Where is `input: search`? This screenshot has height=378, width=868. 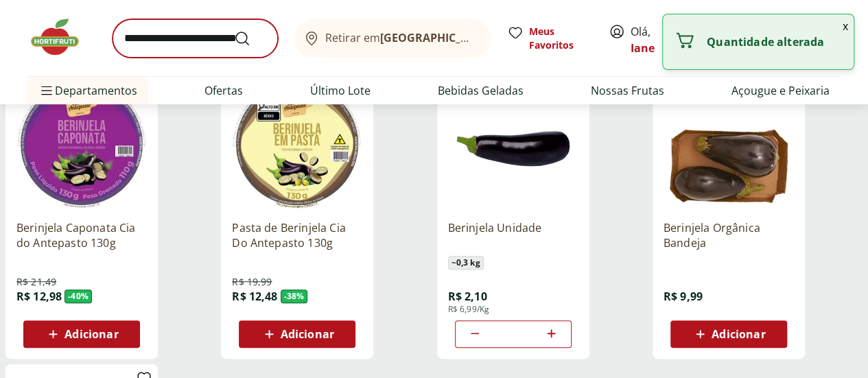 input: search is located at coordinates (195, 38).